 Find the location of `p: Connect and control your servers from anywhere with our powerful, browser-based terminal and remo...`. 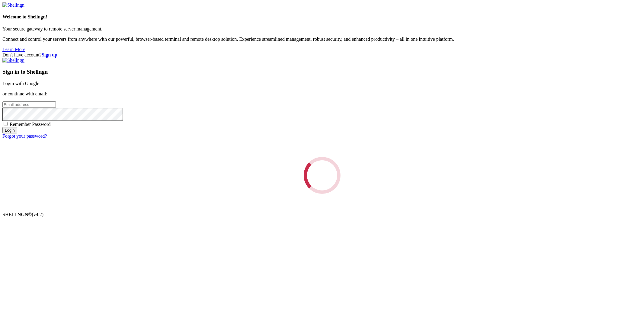

p: Connect and control your servers from anywhere with our powerful, browser-based terminal and remo... is located at coordinates (322, 39).